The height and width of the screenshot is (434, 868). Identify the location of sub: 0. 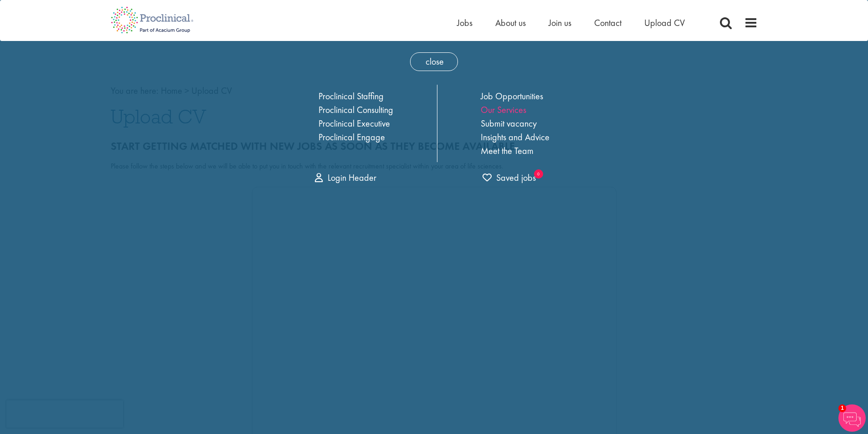
(539, 174).